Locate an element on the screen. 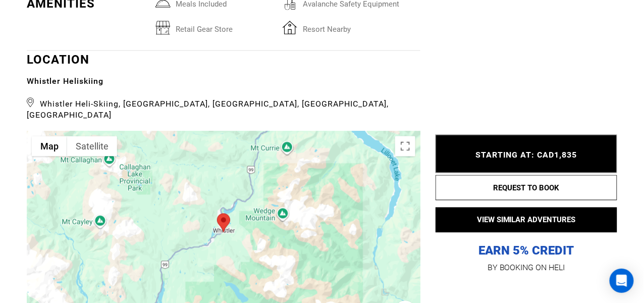 The height and width of the screenshot is (303, 644). span: resort nearby is located at coordinates (354, 27).